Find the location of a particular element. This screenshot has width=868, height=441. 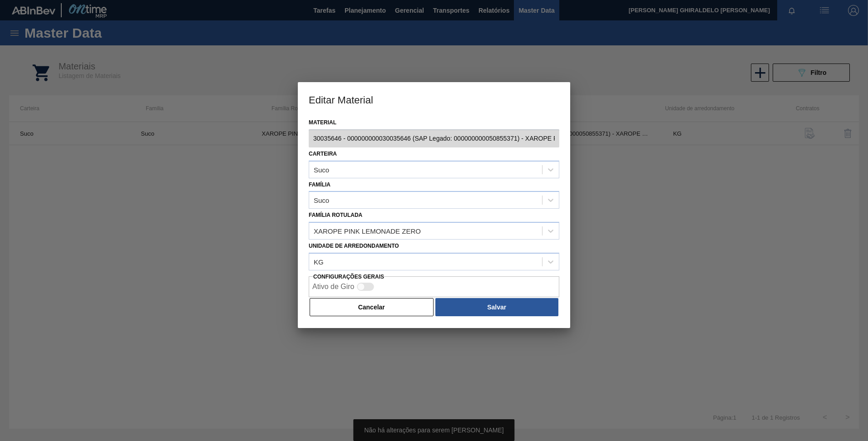

h3: Editar Material is located at coordinates (434, 99).